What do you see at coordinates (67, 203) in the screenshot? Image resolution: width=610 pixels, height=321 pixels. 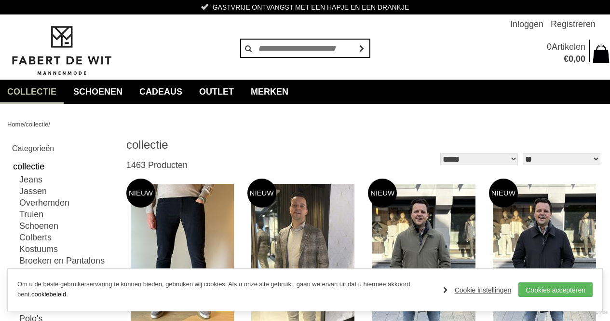 I see `a: Overhemden` at bounding box center [67, 203].